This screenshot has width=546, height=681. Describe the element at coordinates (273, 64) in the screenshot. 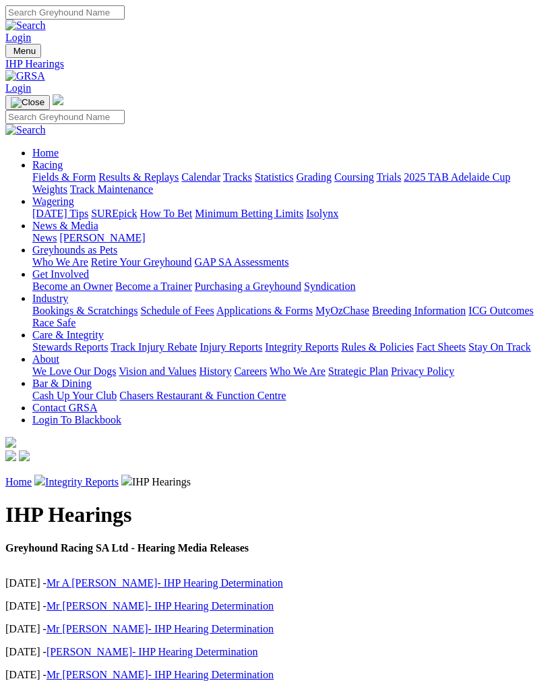

I see `a: IHP Hearings` at that location.